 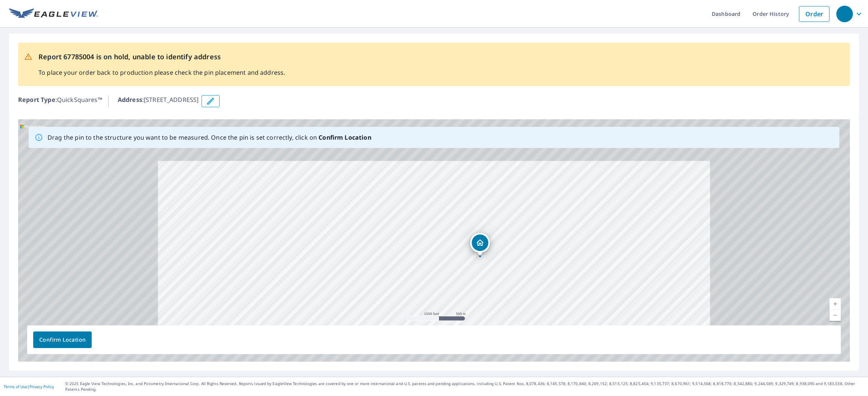 I want to click on button: Confirm Location, so click(x=62, y=340).